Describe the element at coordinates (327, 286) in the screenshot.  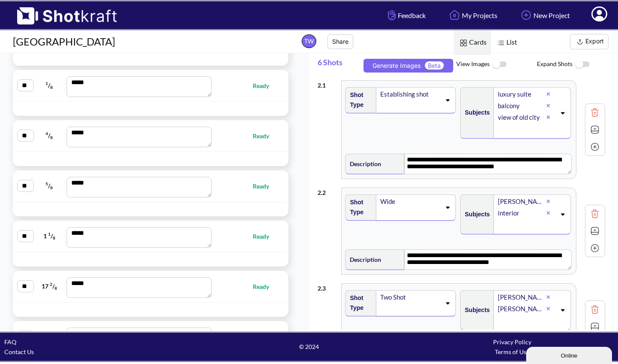
I see `div: 2 . 3` at that location.